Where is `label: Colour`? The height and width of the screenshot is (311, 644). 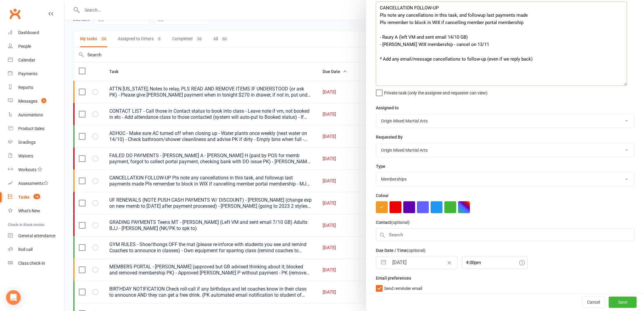
label: Colour is located at coordinates (383, 196).